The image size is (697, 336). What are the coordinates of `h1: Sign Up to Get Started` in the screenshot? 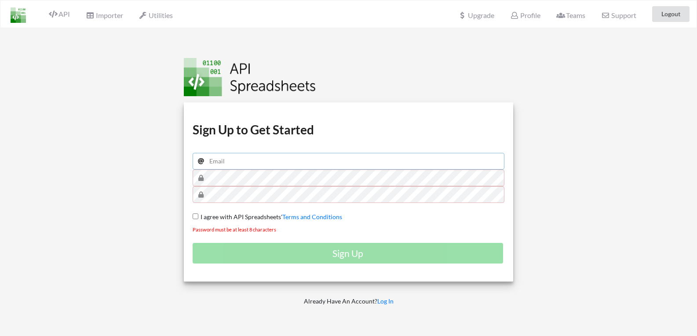 It's located at (349, 130).